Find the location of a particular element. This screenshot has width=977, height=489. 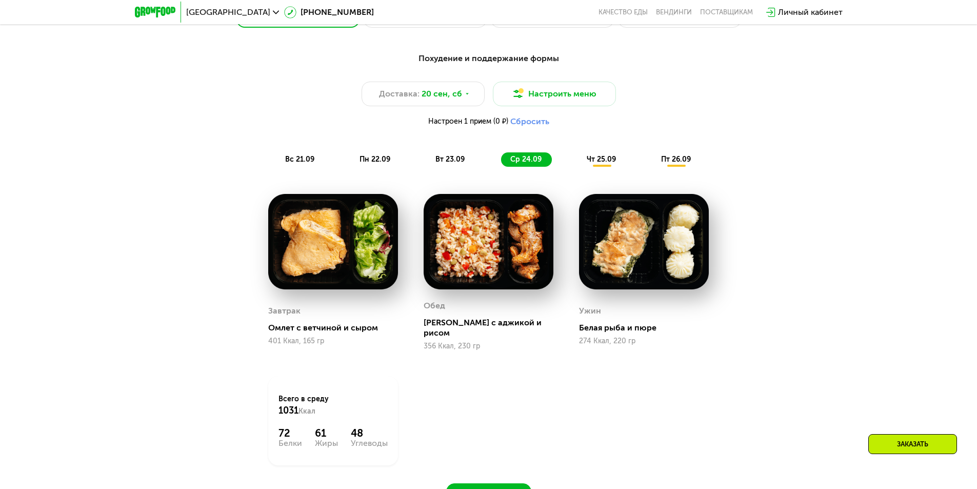

div: 72 is located at coordinates (290, 433).